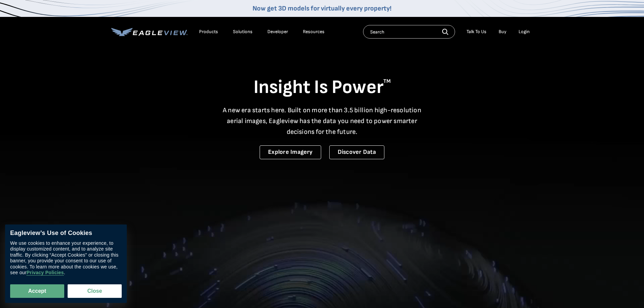 This screenshot has height=308, width=644. Describe the element at coordinates (290, 152) in the screenshot. I see `a: Explore Imagery` at that location.